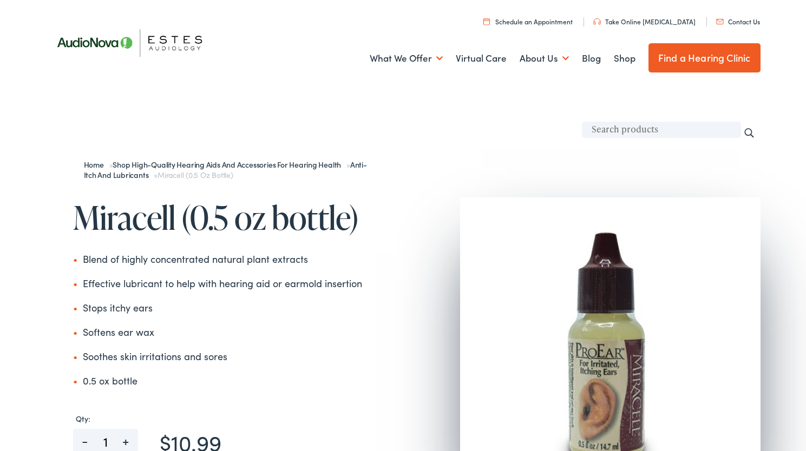 Image resolution: width=806 pixels, height=451 pixels. I want to click on a: What We Offer, so click(406, 58).